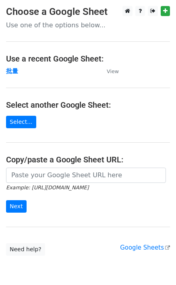 The width and height of the screenshot is (176, 285). I want to click on h4: Select another Google Sheet:, so click(88, 105).